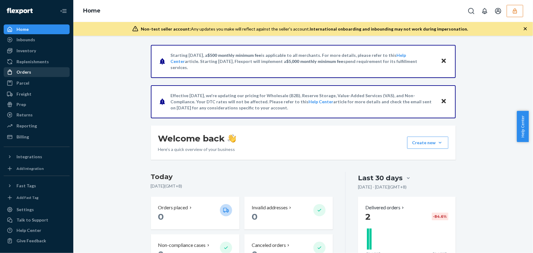  What do you see at coordinates (37, 72) in the screenshot?
I see `a: Orders` at bounding box center [37, 72].